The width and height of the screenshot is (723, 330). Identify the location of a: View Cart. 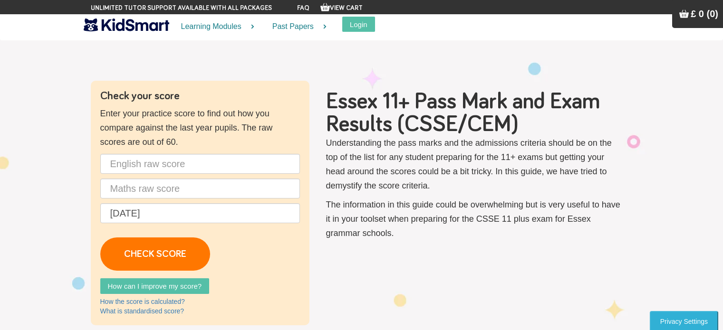
(341, 8).